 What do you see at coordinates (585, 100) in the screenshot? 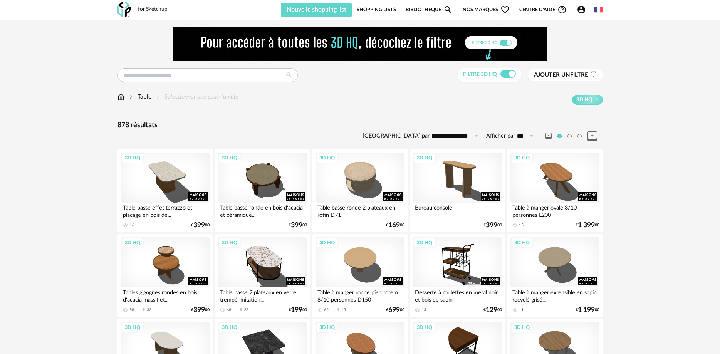
I see `span: 3D HQ` at bounding box center [585, 100].